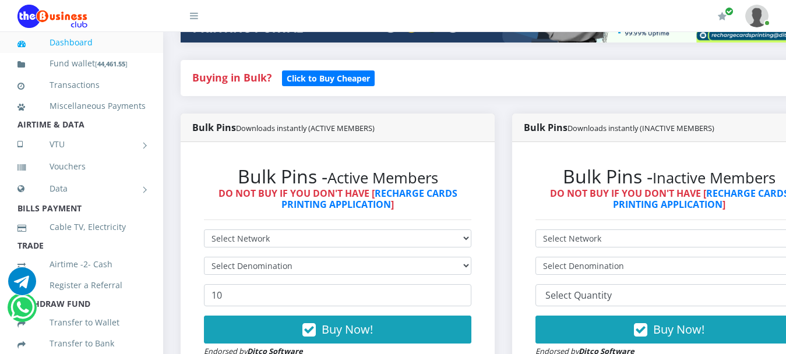 This screenshot has width=786, height=354. Describe the element at coordinates (82, 323) in the screenshot. I see `a: Transfer to Wallet` at that location.